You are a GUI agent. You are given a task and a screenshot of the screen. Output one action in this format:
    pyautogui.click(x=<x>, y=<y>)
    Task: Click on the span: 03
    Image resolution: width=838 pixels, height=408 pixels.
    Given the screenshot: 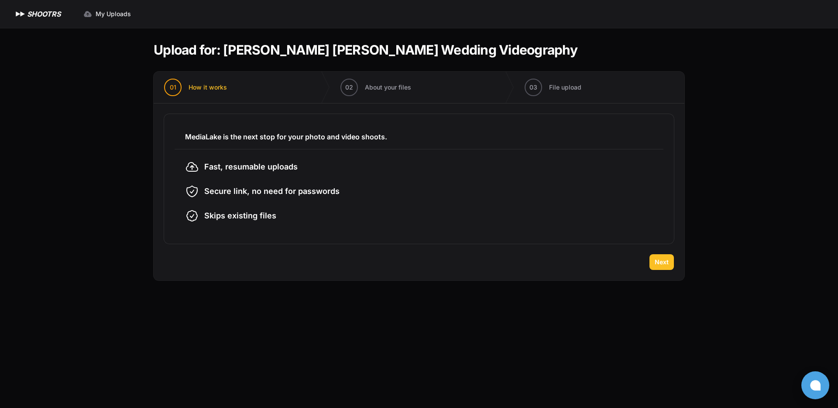 What is the action you would take?
    pyautogui.click(x=533, y=87)
    